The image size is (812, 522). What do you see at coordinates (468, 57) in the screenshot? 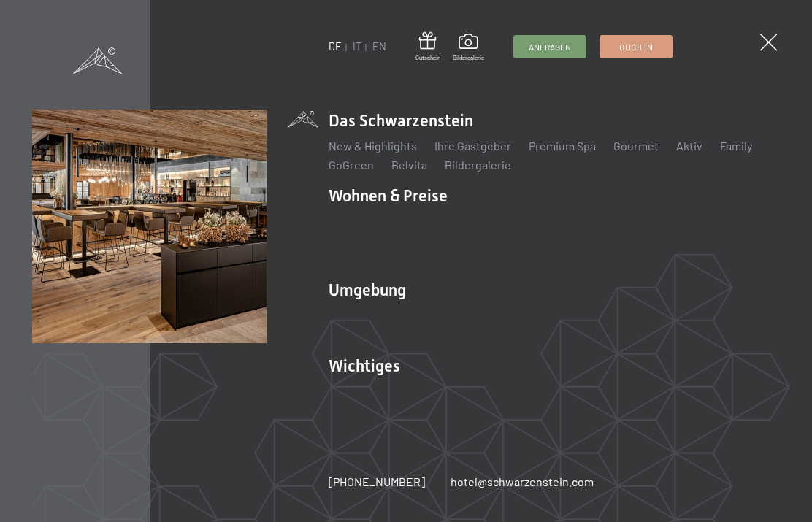
I see `span: Bildergalerie` at bounding box center [468, 57].